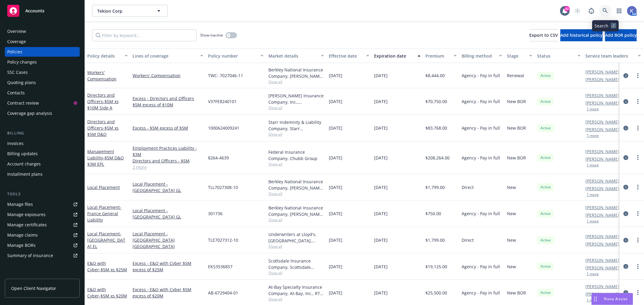  Describe the element at coordinates (103, 128) in the screenshot. I see `a: Directors and Officers` at that location.